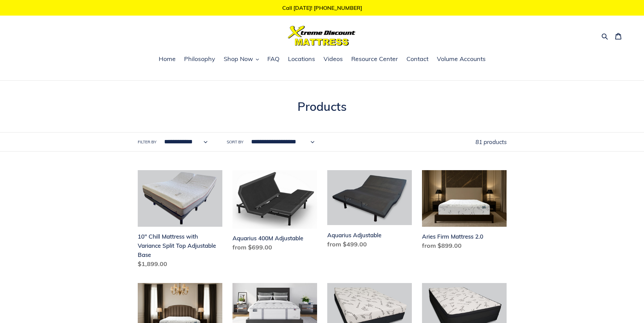 This screenshot has height=323, width=644. I want to click on span: Philosophy, so click(200, 59).